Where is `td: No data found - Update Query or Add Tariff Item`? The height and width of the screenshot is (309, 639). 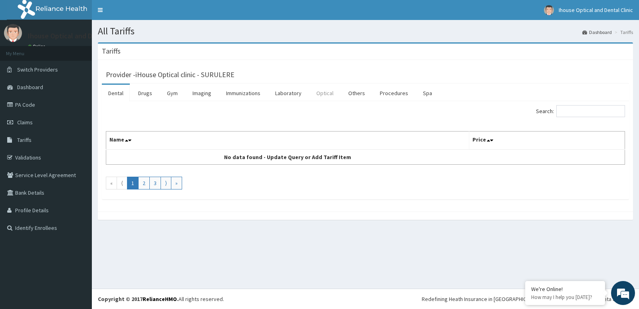
td: No data found - Update Query or Add Tariff Item is located at coordinates (288, 157).